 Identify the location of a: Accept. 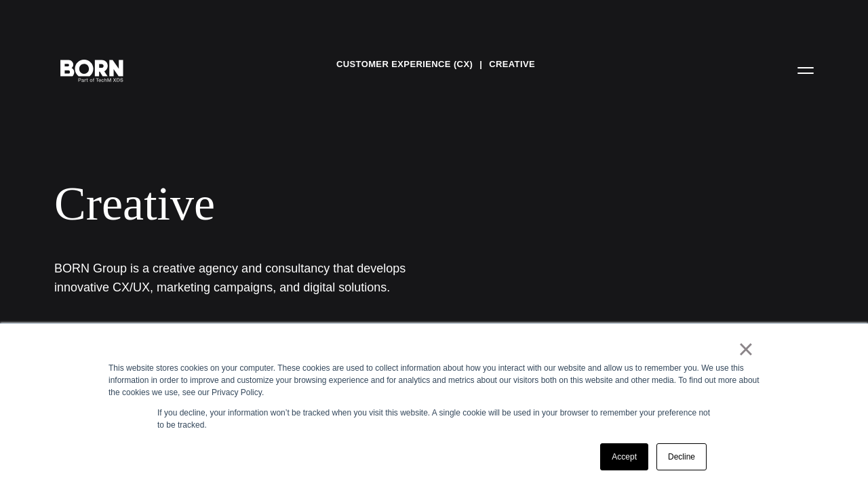
(624, 457).